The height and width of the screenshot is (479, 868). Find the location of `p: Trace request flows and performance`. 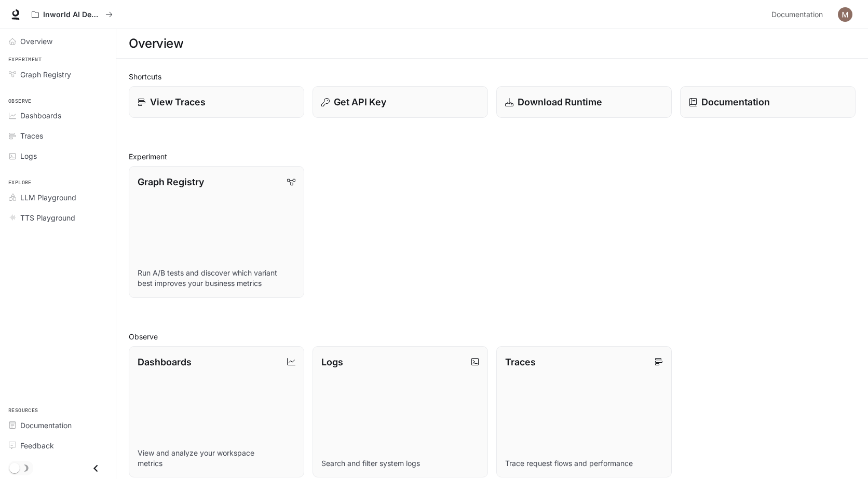

p: Trace request flows and performance is located at coordinates (584, 463).